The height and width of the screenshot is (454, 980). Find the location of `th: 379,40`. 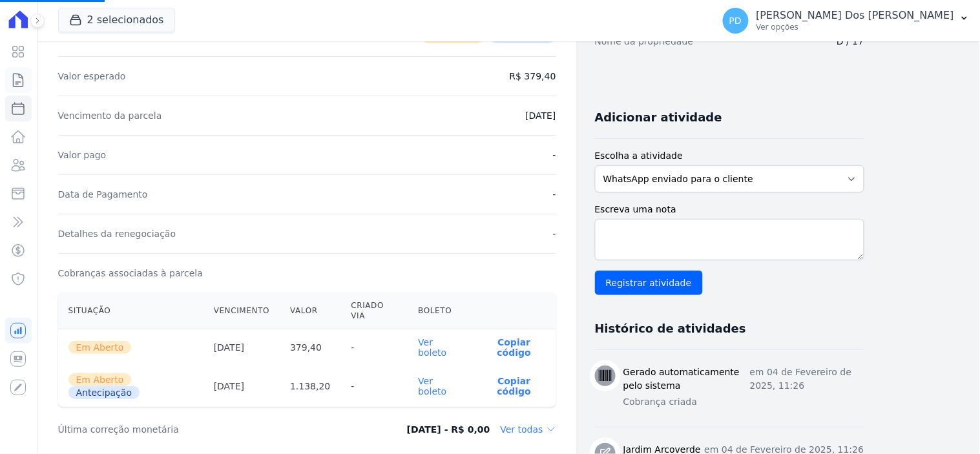

th: 379,40 is located at coordinates (310, 347).